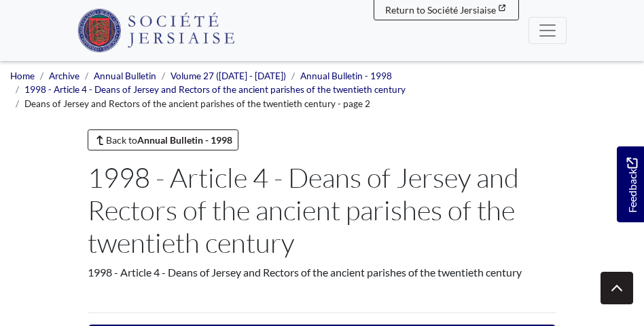 This screenshot has height=326, width=644. What do you see at coordinates (22, 76) in the screenshot?
I see `a: Home` at bounding box center [22, 76].